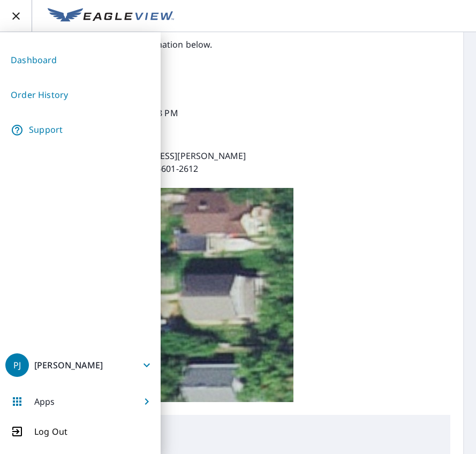 The height and width of the screenshot is (454, 476). I want to click on a: Support, so click(80, 130).